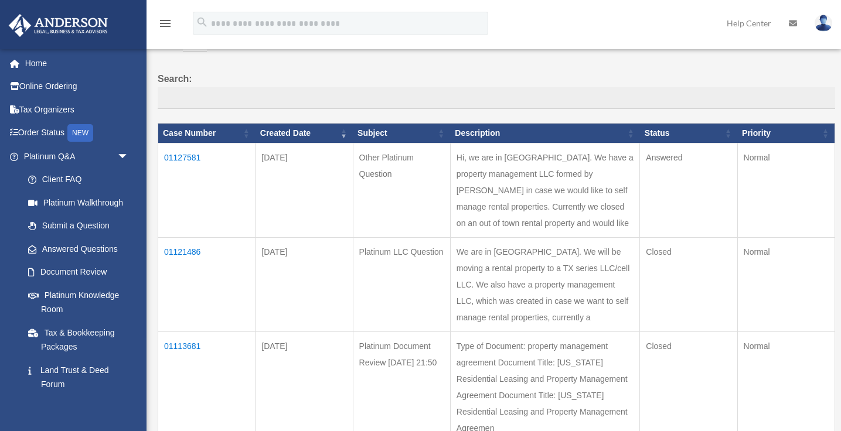 This screenshot has width=841, height=431. I want to click on a: Tax Organizers, so click(77, 110).